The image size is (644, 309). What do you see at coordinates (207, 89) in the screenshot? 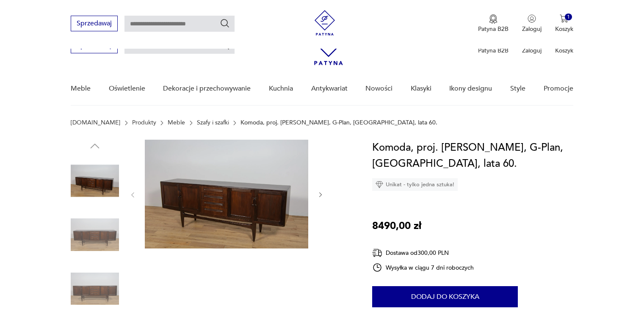
I see `a: Dekoracje i przechowywanie` at bounding box center [207, 89].